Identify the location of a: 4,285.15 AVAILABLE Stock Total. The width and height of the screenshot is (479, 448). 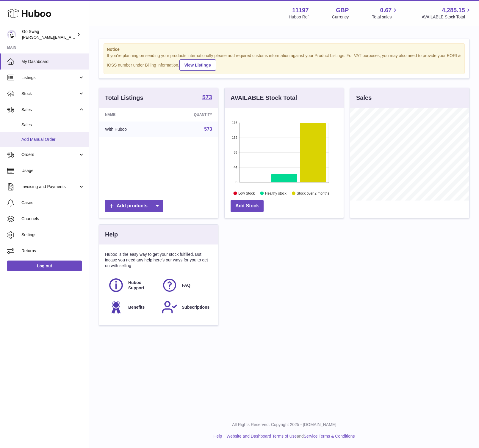
(447, 13).